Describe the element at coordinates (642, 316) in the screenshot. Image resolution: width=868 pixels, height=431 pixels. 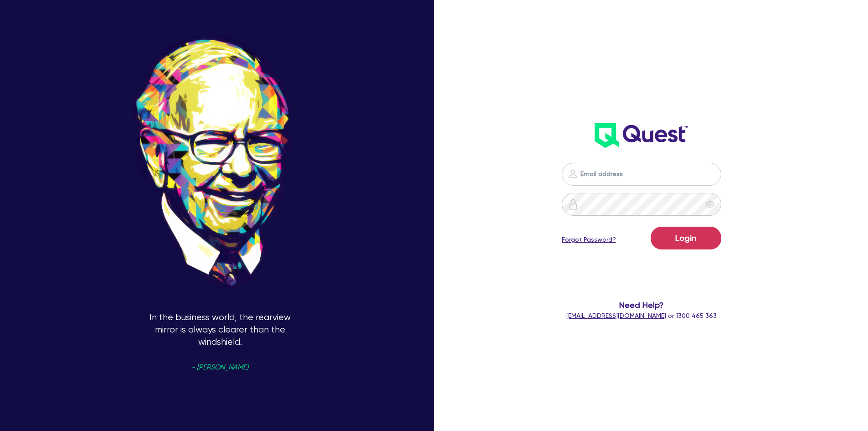
I see `span: or 1300 465 363` at that location.